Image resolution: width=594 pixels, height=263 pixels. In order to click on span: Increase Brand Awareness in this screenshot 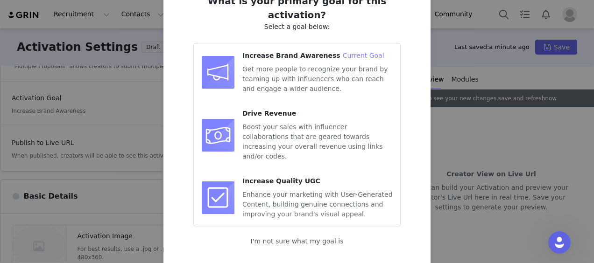, I will do `click(291, 56)`.